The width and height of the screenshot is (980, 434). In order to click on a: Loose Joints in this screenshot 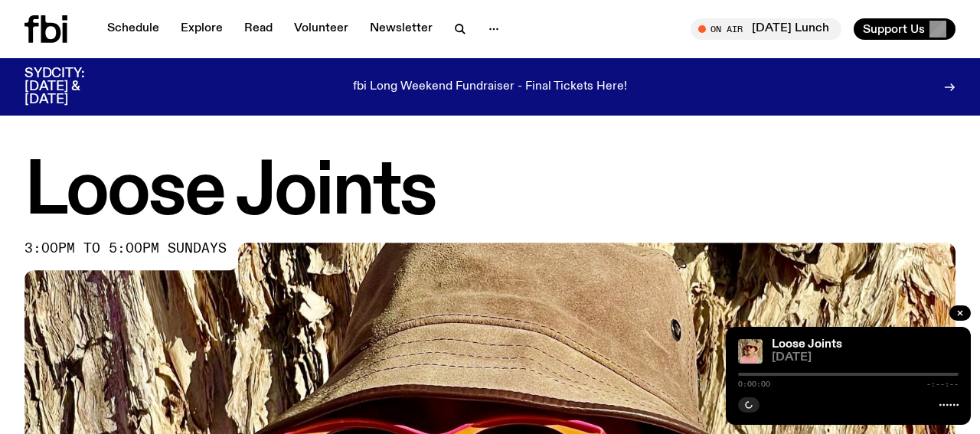, I will do `click(807, 345)`.